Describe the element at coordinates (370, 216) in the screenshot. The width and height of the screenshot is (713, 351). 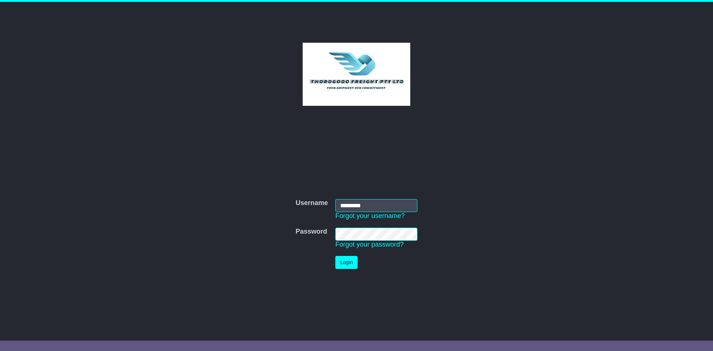
I see `a: Forgot your username?` at that location.